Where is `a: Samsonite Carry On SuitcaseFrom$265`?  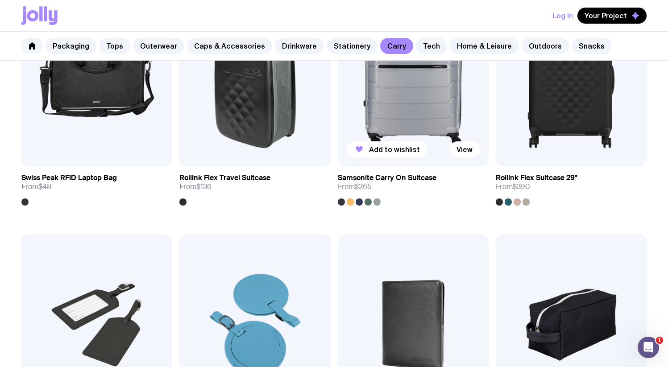
a: Samsonite Carry On SuitcaseFrom$265 is located at coordinates (413, 186).